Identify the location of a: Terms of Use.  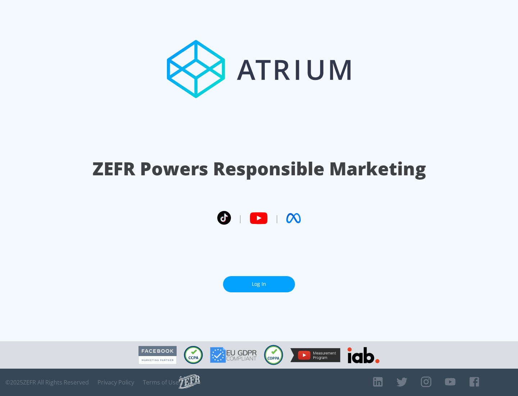
(161, 382).